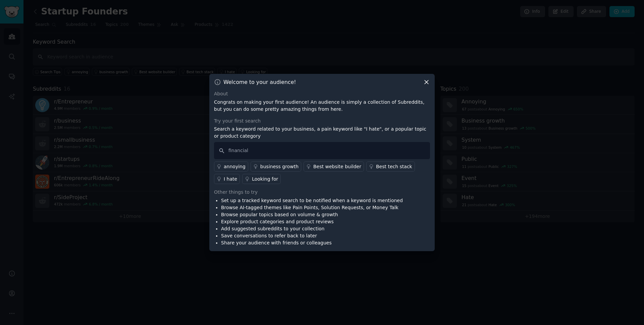 This screenshot has height=325, width=644. I want to click on input: Keyword search in audience, so click(322, 151).